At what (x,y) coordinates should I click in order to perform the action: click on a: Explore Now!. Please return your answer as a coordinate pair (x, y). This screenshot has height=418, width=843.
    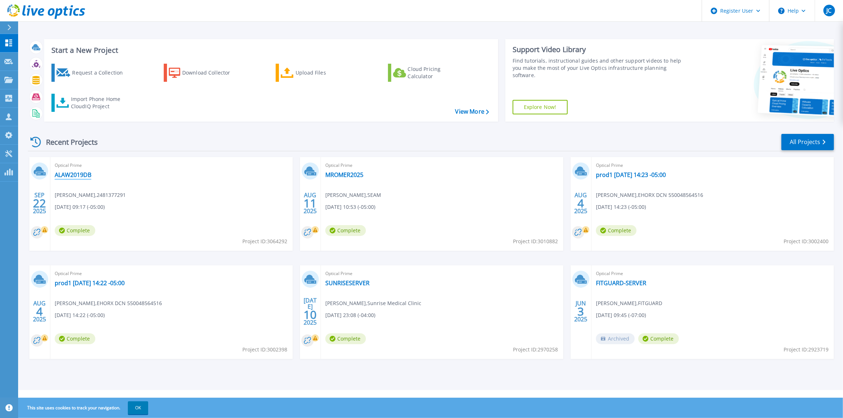
    Looking at the image, I should click on (540, 107).